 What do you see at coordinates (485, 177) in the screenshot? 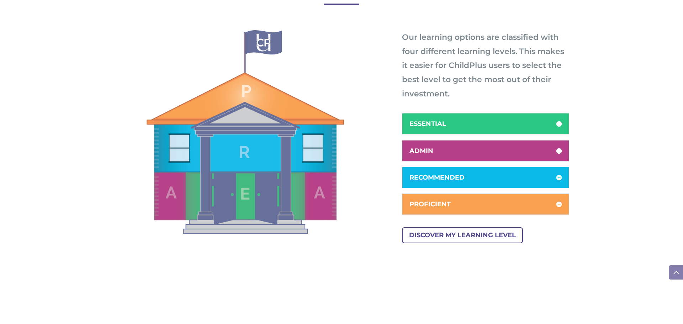
I see `h5: RECOMMENDED` at bounding box center [485, 177].